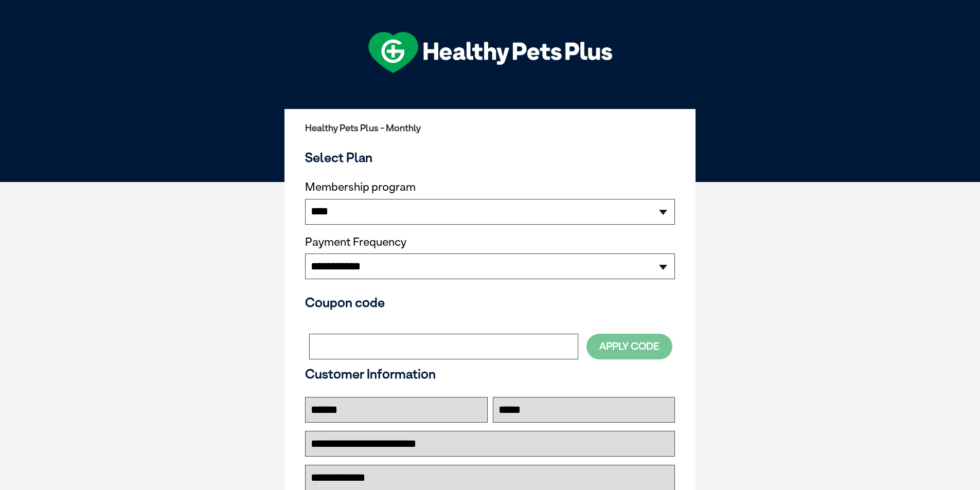 The height and width of the screenshot is (490, 980). What do you see at coordinates (490, 302) in the screenshot?
I see `h3: Coupon code` at bounding box center [490, 302].